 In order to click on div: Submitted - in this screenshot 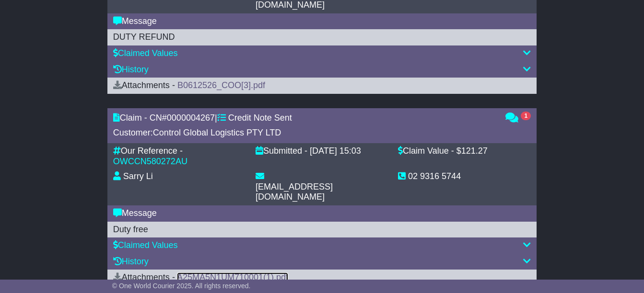, I will do `click(282, 151)`.